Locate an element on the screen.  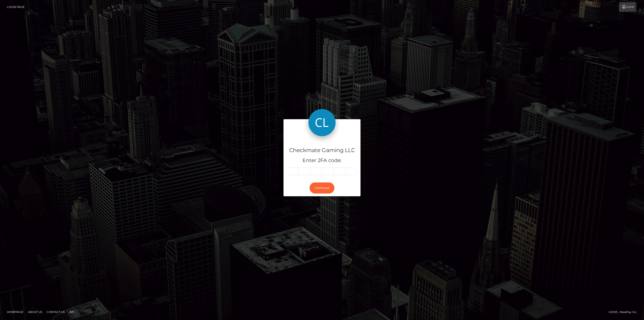
a: Contact Us is located at coordinates (55, 312).